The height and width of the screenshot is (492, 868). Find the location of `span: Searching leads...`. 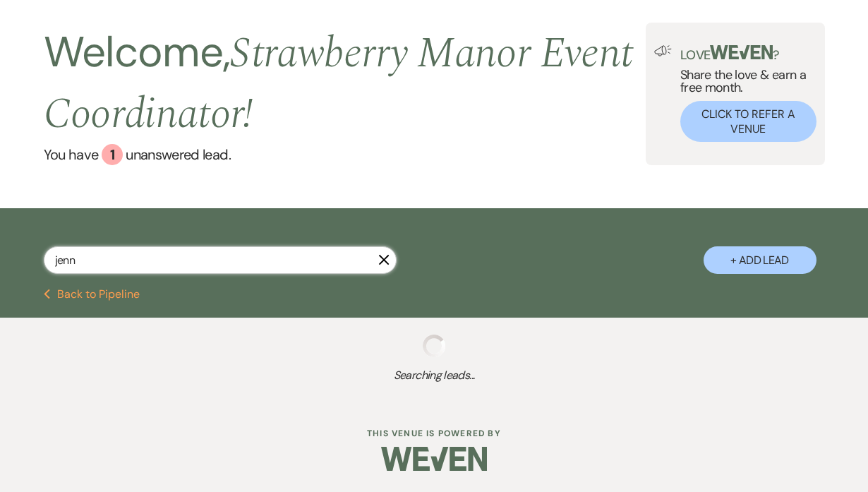

span: Searching leads... is located at coordinates (434, 376).